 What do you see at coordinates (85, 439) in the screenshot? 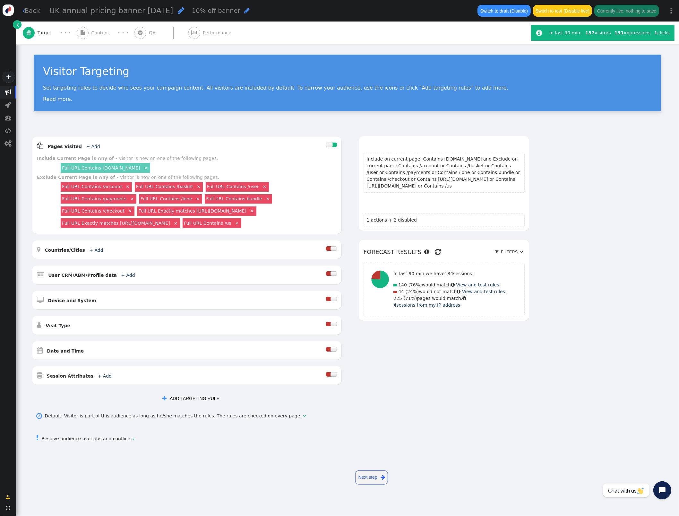
I see `a: Resolve audience overlaps and conflicts` at bounding box center [85, 439].